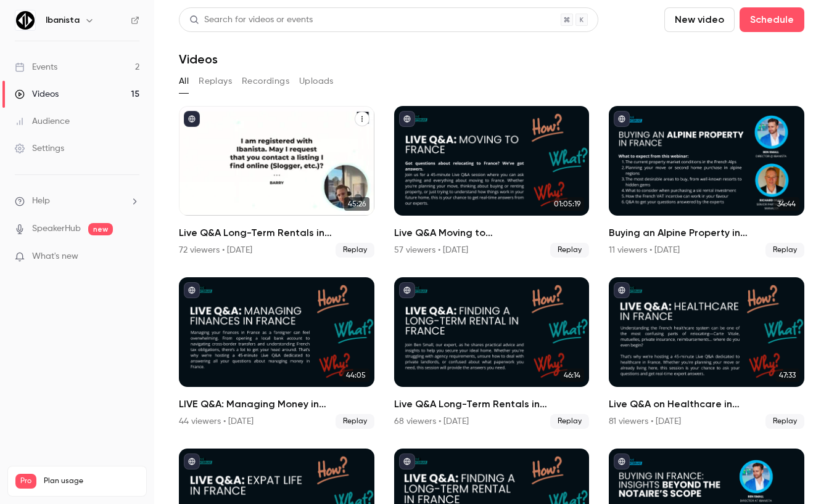  I want to click on h6: Ibanista, so click(62, 20).